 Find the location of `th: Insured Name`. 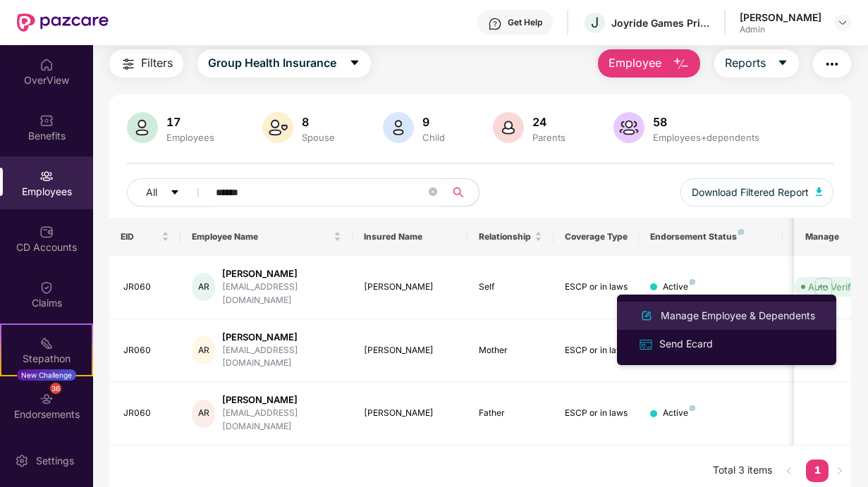

th: Insured Name is located at coordinates (409, 237).